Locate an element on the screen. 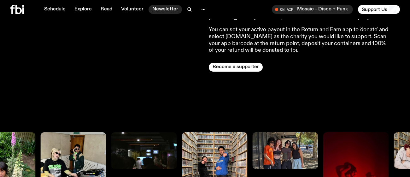 The width and height of the screenshot is (410, 177). button: Become a supporter is located at coordinates (236, 67).